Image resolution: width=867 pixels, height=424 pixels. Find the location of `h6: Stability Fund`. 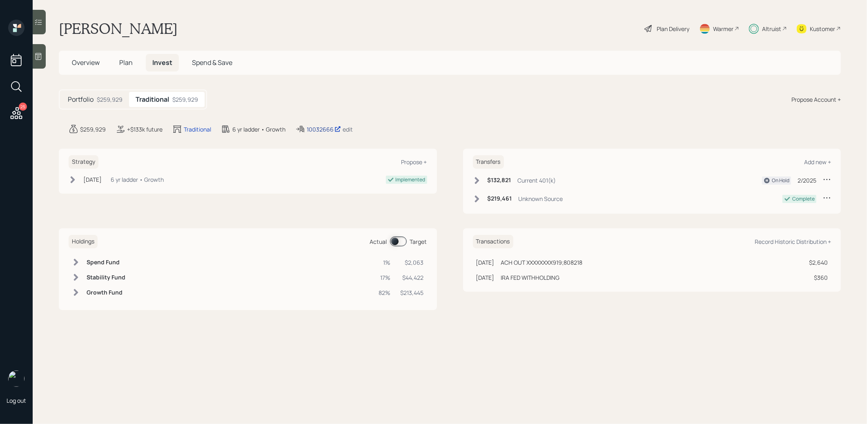

h6: Stability Fund is located at coordinates (106, 277).